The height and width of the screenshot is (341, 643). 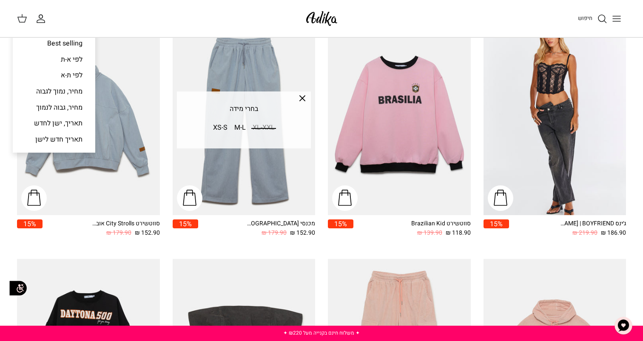 What do you see at coordinates (18, 288) in the screenshot?
I see `img: accessibility_icon02.svg` at bounding box center [18, 288].